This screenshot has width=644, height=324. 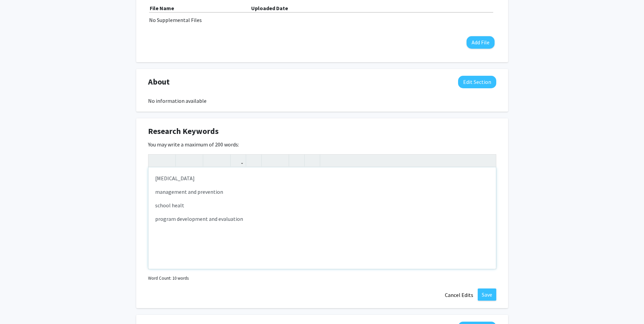 I want to click on button: Subscript, so click(x=223, y=160).